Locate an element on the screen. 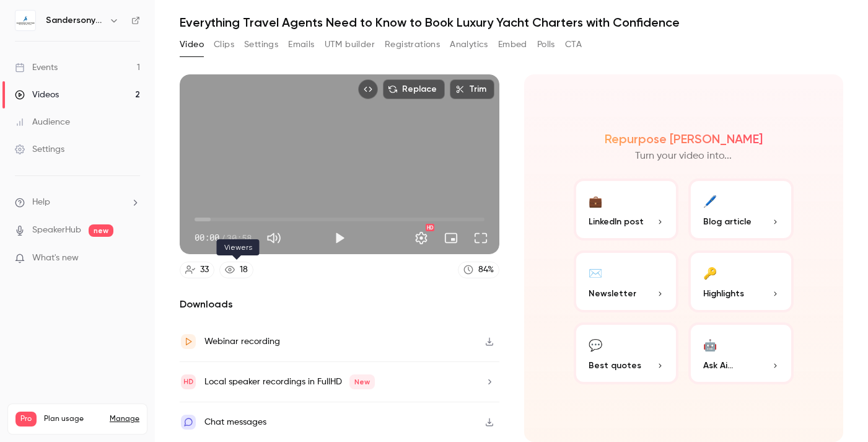 This screenshot has height=442, width=868. h2: Downloads is located at coordinates (339, 305).